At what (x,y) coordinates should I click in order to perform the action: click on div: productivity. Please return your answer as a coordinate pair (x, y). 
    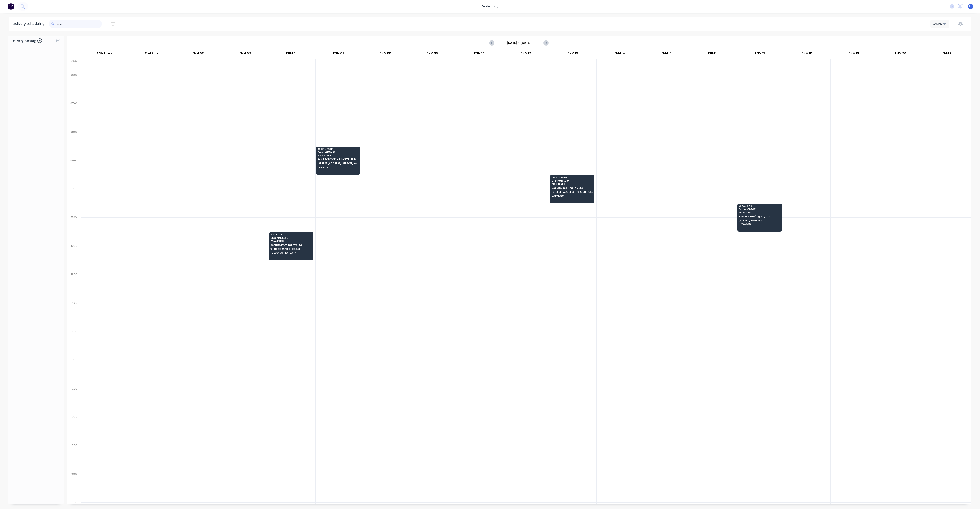
    Looking at the image, I should click on (490, 6).